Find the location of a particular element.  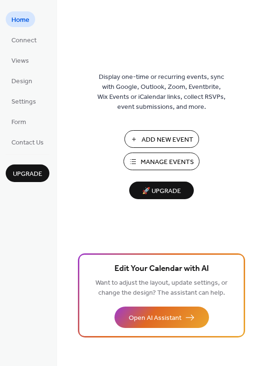

span: Connect is located at coordinates (24, 40).